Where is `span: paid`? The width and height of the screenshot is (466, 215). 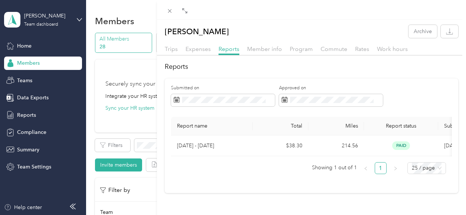
span: paid is located at coordinates (401, 145).